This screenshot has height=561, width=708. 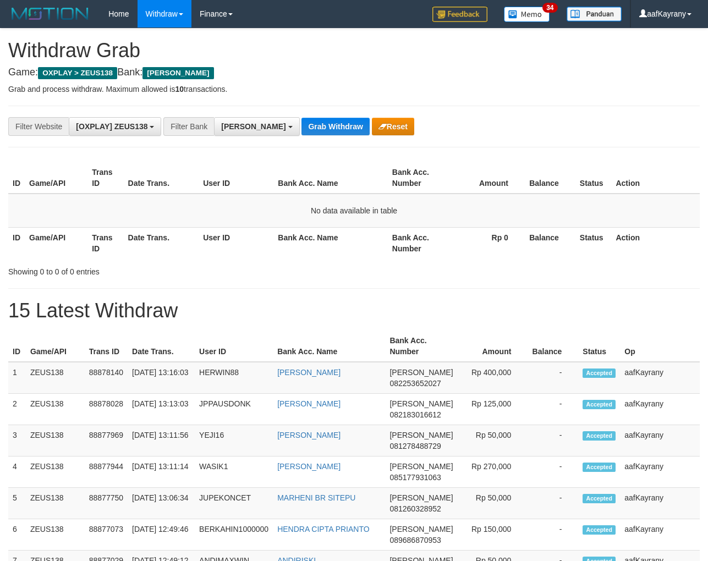 What do you see at coordinates (488, 178) in the screenshot?
I see `th: Amount` at bounding box center [488, 178].